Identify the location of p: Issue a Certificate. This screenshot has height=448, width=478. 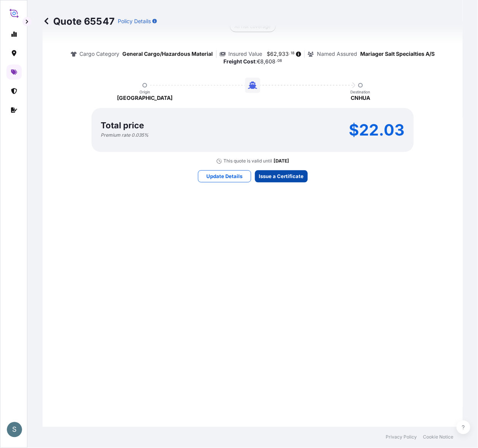
(281, 177).